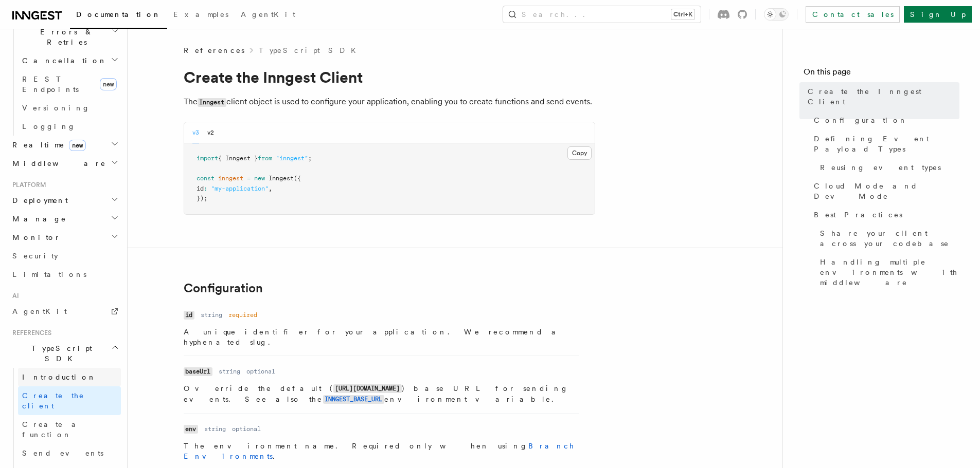 This screenshot has width=980, height=468. Describe the element at coordinates (889, 272) in the screenshot. I see `span: Handling multiple environments with middleware` at that location.